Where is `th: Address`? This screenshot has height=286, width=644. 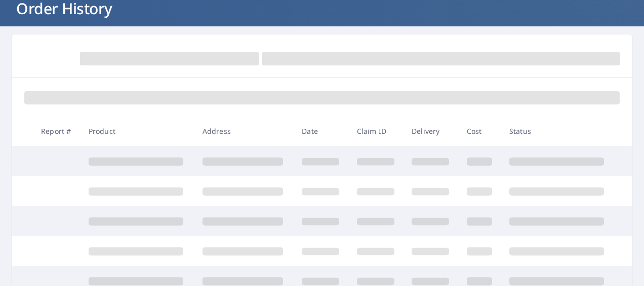 th: Address is located at coordinates (244, 131).